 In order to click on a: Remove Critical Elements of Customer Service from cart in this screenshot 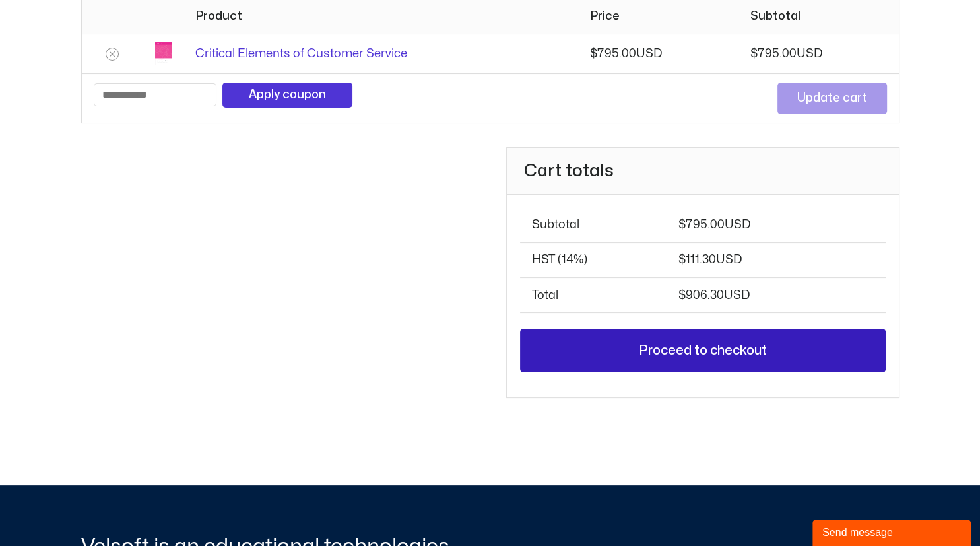, I will do `click(112, 54)`.